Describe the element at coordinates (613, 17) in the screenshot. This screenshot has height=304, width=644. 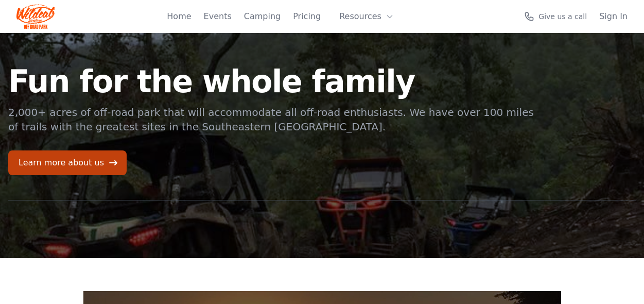
I see `a: Sign In` at that location.